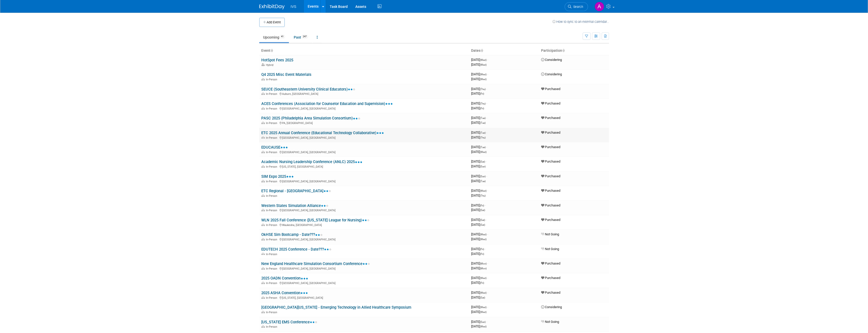 This screenshot has width=868, height=333. I want to click on img: Hybrid Event, so click(263, 65).